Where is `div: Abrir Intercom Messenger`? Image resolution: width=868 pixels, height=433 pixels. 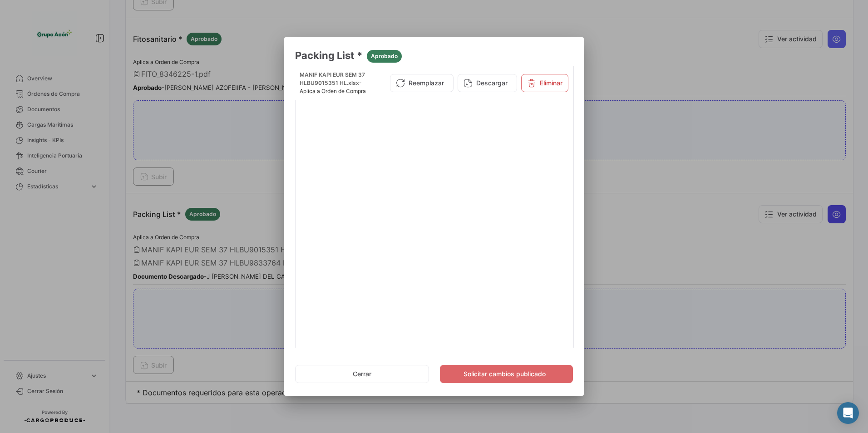 div: Abrir Intercom Messenger is located at coordinates (848, 413).